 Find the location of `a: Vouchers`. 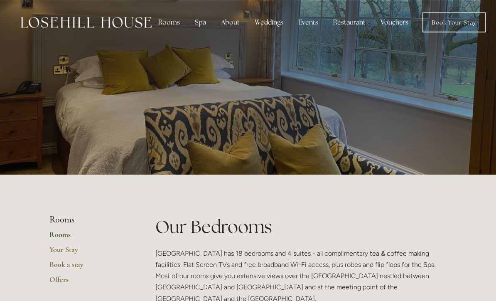

a: Vouchers is located at coordinates (394, 22).